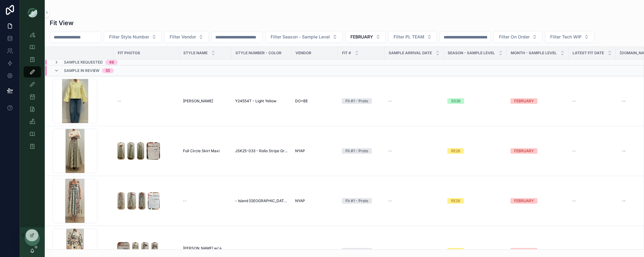  Describe the element at coordinates (141, 151) in the screenshot. I see `img: Screenshot-2025-07-30-at-11.29.44-AM.png` at that location.